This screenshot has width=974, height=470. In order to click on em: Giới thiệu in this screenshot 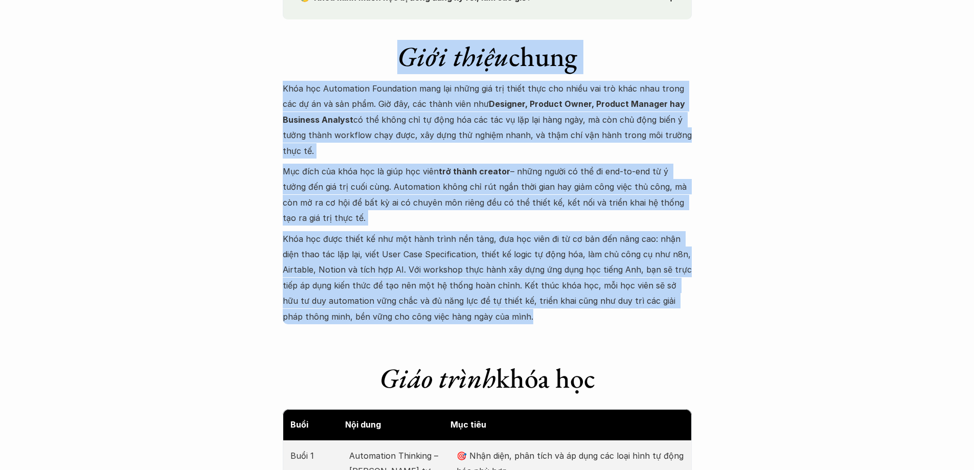, I will do `click(453, 56)`.